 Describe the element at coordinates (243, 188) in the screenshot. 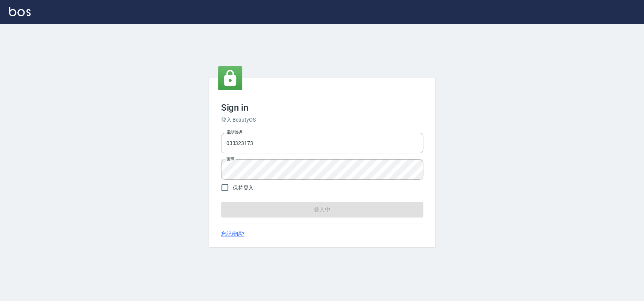

I see `span: 保持登入` at that location.